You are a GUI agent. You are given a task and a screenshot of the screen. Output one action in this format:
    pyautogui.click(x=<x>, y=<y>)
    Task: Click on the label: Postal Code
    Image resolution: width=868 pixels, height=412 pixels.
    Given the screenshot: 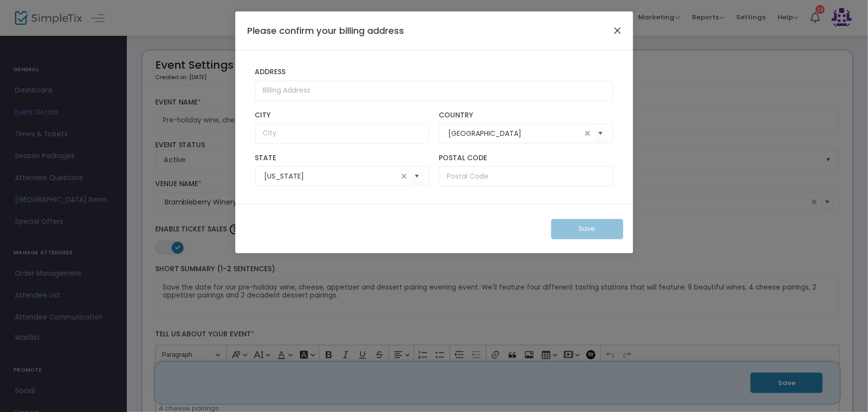 What is the action you would take?
    pyautogui.click(x=526, y=158)
    